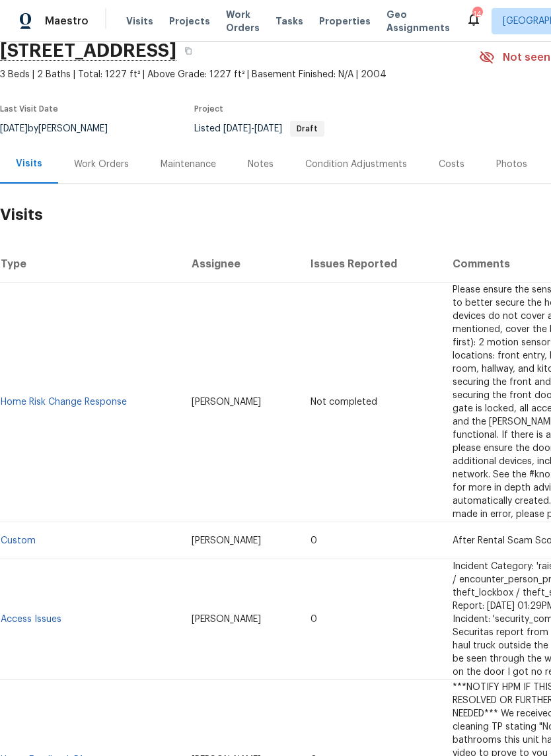 This screenshot has height=756, width=551. I want to click on th: Issues Reported, so click(371, 264).